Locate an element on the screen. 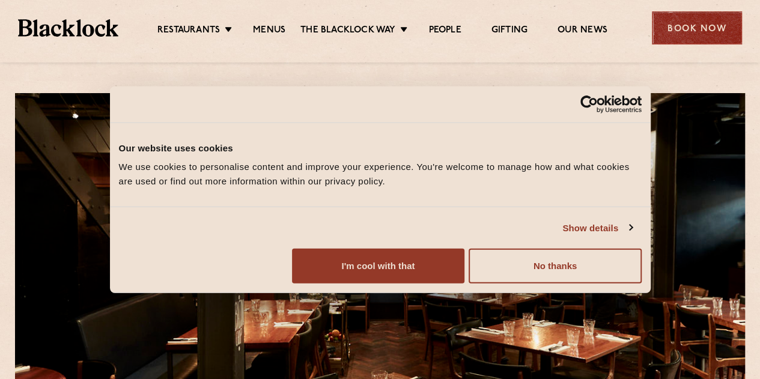 The image size is (760, 379). a: Show details is located at coordinates (597, 228).